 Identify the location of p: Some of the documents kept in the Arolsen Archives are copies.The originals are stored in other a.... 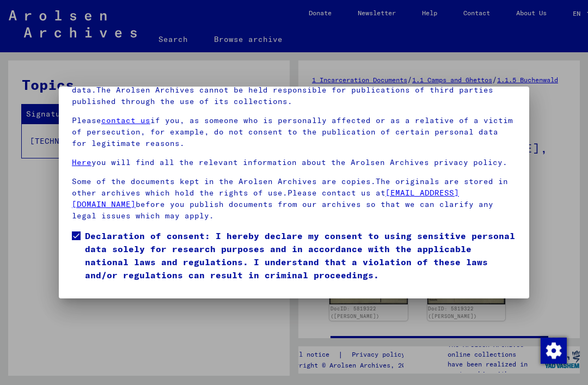
(294, 199).